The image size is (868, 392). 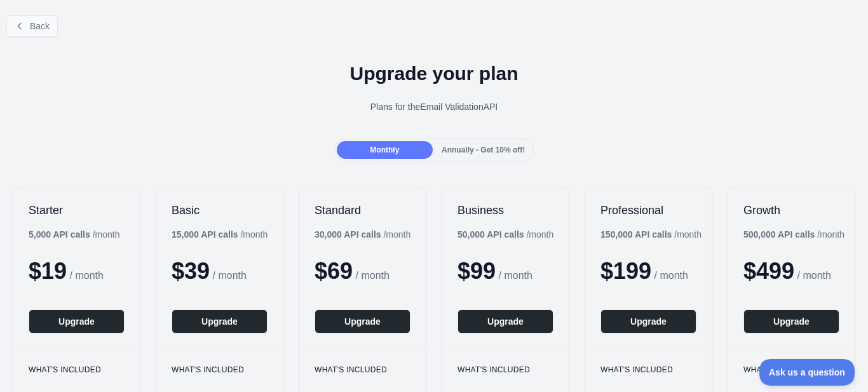 I want to click on b: 500,000 API calls, so click(x=779, y=234).